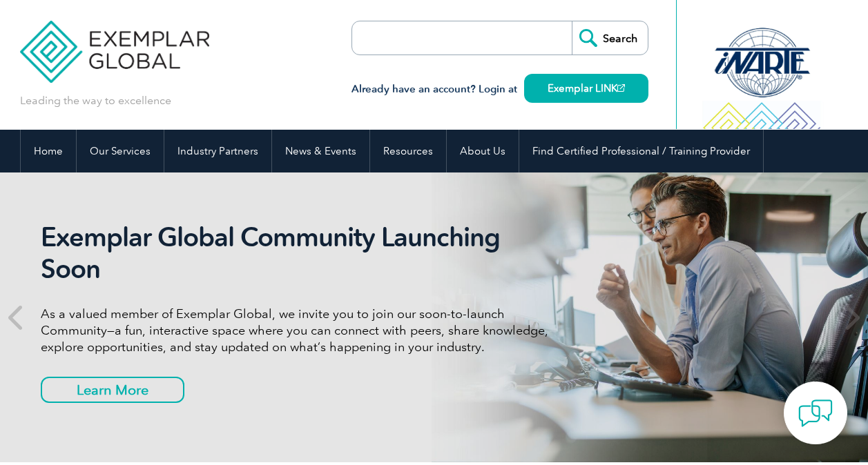  Describe the element at coordinates (95, 100) in the screenshot. I see `p: Leading the way to excellence` at that location.